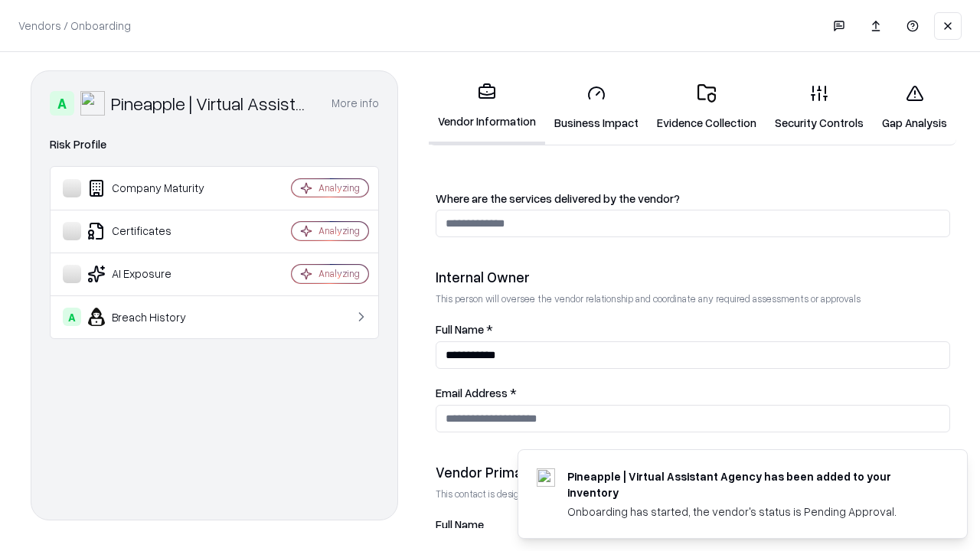  What do you see at coordinates (749, 512) in the screenshot?
I see `div: Onboarding has started, the vendor's status is Pending Approval.` at bounding box center [749, 512].